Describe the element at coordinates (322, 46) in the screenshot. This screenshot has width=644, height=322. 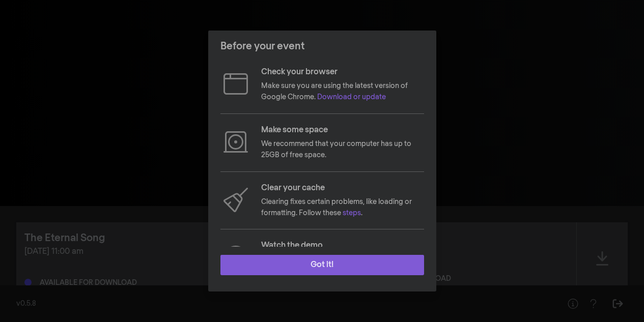
I see `header: Before your event` at that location.